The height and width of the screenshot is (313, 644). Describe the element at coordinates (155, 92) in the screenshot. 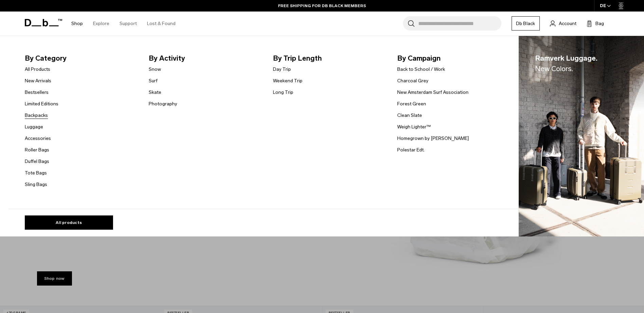

I see `a: Skate` at that location.